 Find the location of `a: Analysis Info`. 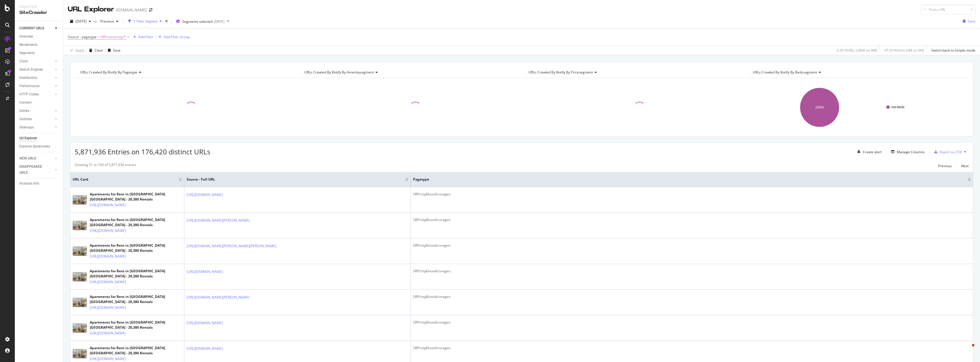

a: Analysis Info is located at coordinates (39, 183).